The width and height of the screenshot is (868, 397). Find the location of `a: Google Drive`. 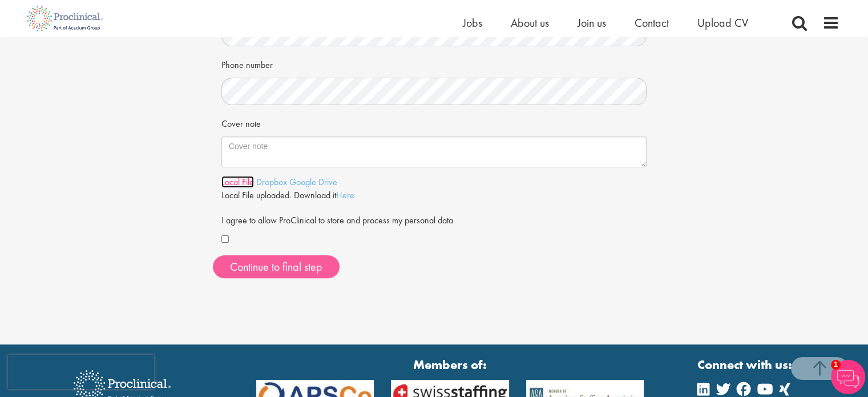

a: Google Drive is located at coordinates (314, 181).